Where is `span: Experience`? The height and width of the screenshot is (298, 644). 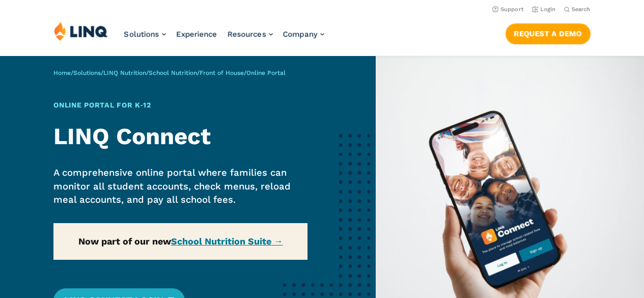
span: Experience is located at coordinates (197, 34).